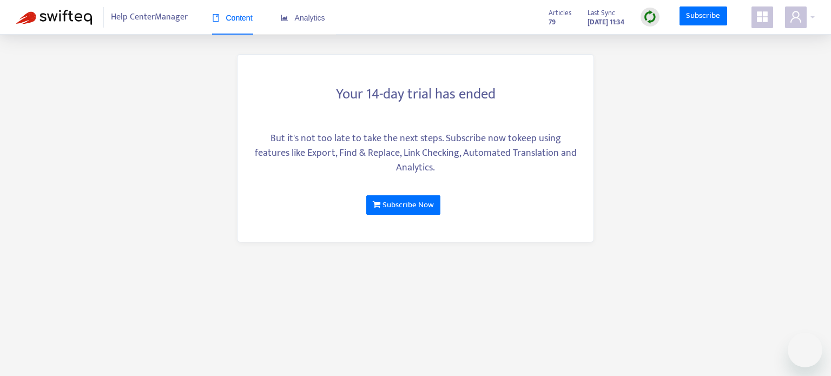 The image size is (831, 376). I want to click on h3: Your 14-day trial has ended, so click(415, 95).